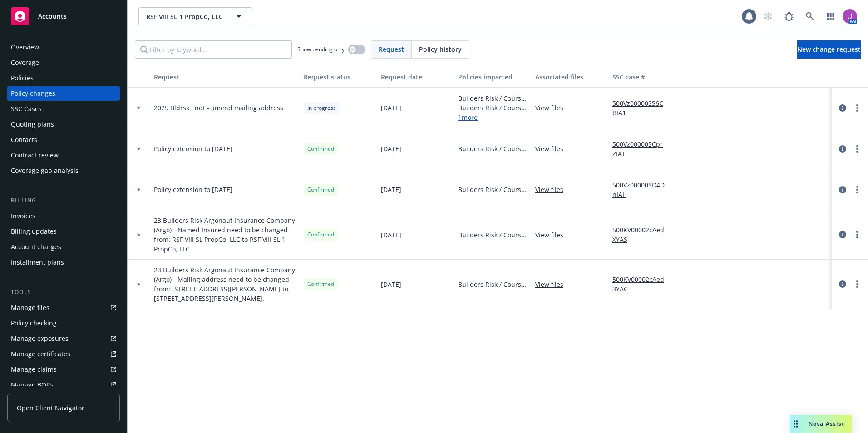  What do you see at coordinates (64, 63) in the screenshot?
I see `a: Coverage` at bounding box center [64, 63].